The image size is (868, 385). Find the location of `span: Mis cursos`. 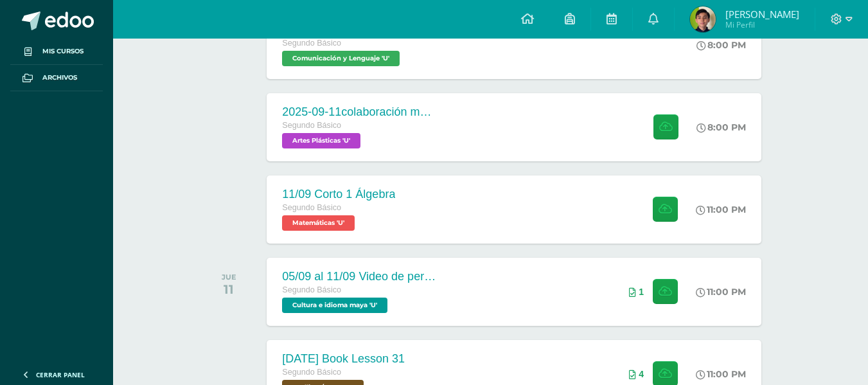

span: Mis cursos is located at coordinates (63, 52).